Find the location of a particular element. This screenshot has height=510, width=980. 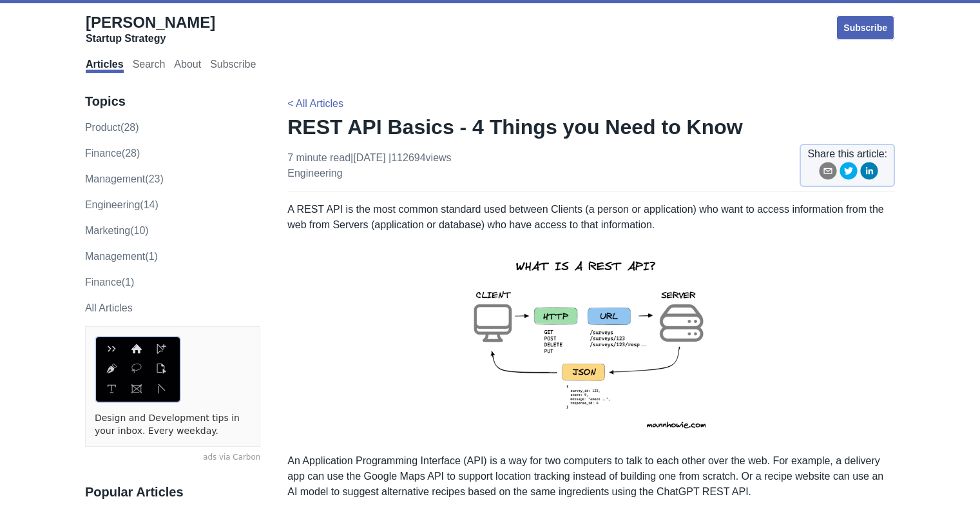

a: Finance(1) is located at coordinates (110, 282).